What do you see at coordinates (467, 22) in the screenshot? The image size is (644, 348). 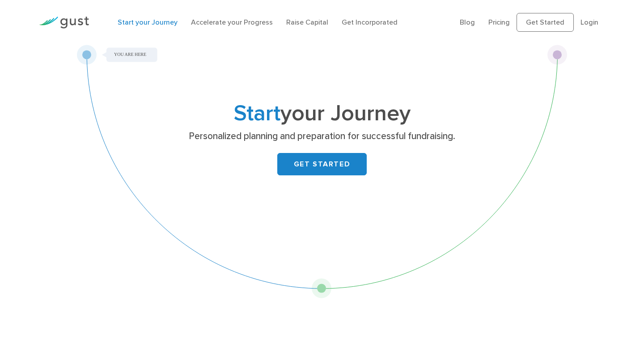 I see `a: Blog` at bounding box center [467, 22].